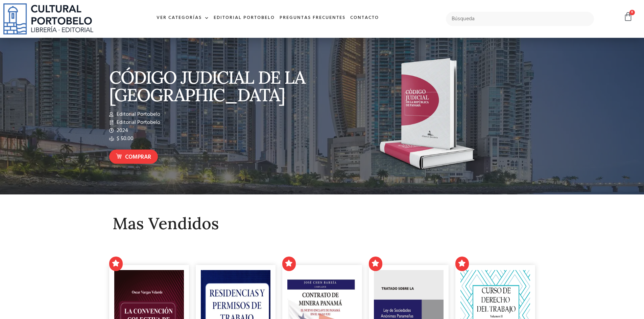 The image size is (644, 319). Describe the element at coordinates (322, 223) in the screenshot. I see `h2: Mas Vendidos` at that location.